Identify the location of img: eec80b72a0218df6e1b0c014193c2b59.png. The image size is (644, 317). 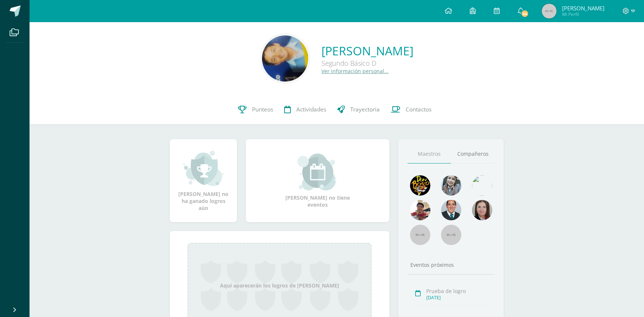
(451, 210).